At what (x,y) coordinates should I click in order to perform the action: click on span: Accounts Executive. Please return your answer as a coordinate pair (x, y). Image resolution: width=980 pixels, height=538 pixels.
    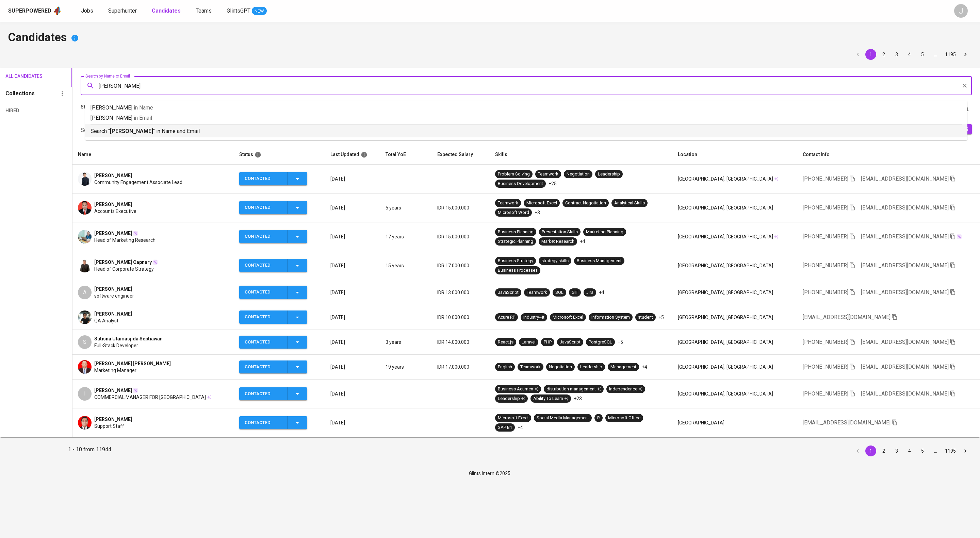
    Looking at the image, I should click on (115, 211).